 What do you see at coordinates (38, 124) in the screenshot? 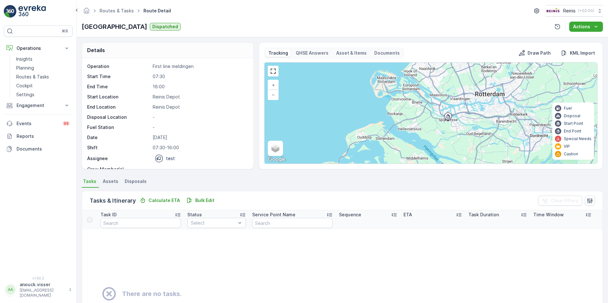
I see `a: Events99` at bounding box center [38, 124].